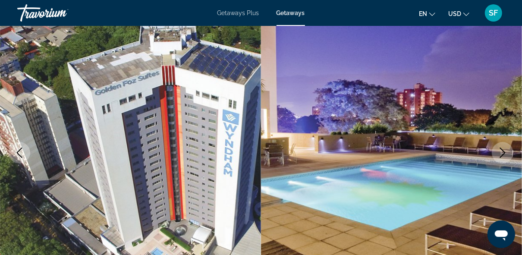 The image size is (522, 255). Describe the element at coordinates (494, 13) in the screenshot. I see `span: SF` at that location.